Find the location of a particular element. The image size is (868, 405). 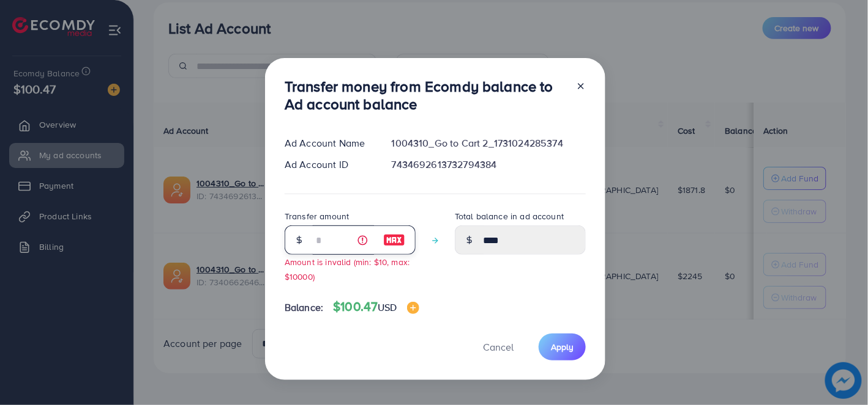

span: USD is located at coordinates (387, 307).